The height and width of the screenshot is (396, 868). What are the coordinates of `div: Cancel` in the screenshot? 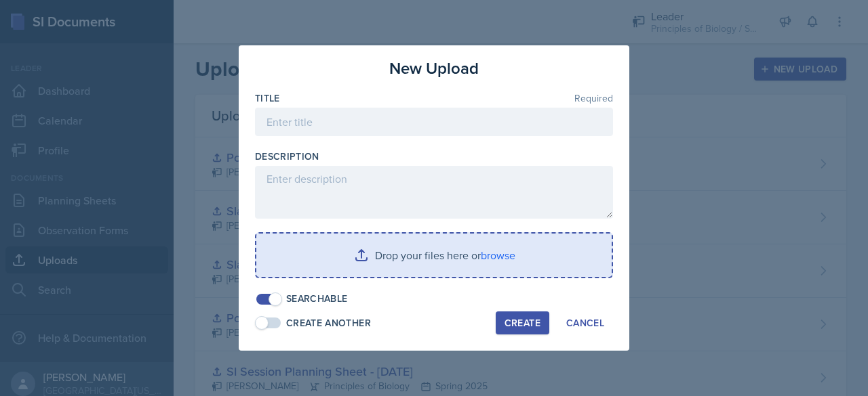 It's located at (585, 323).